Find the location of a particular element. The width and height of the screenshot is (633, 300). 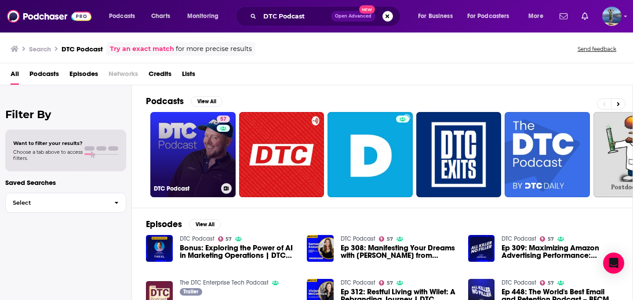

a: PodcastsView All is located at coordinates (184, 101).